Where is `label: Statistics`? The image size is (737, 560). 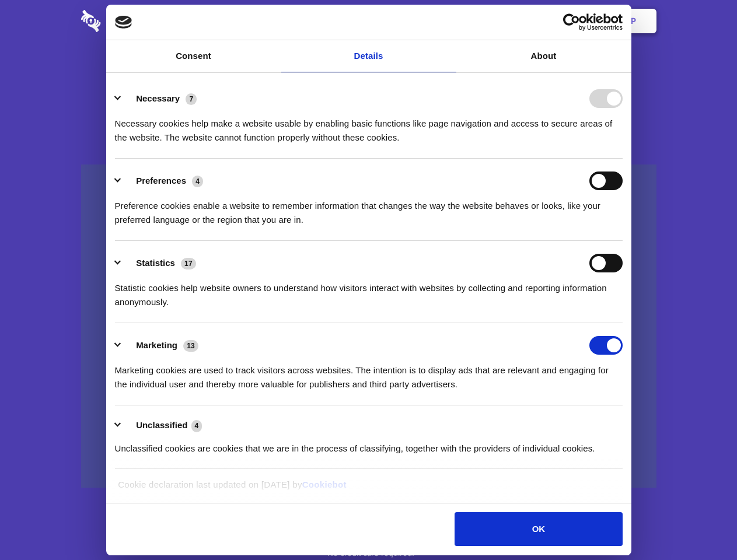 label: Statistics is located at coordinates (155, 262).